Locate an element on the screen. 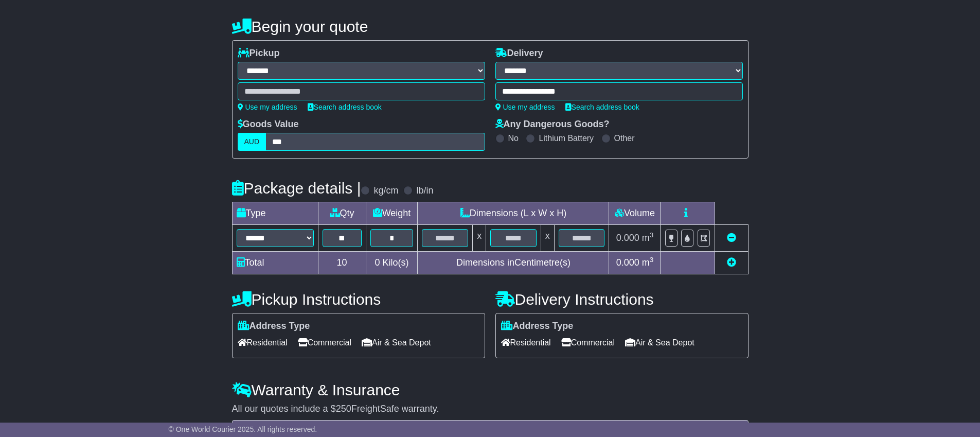 This screenshot has height=437, width=980. div: All our quotes include a $ FreightSafe warranty. is located at coordinates (491, 409).